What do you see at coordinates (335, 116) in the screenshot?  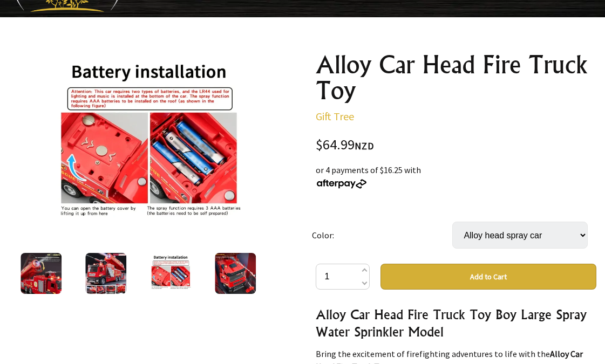 I see `a: Gift Tree` at bounding box center [335, 116].